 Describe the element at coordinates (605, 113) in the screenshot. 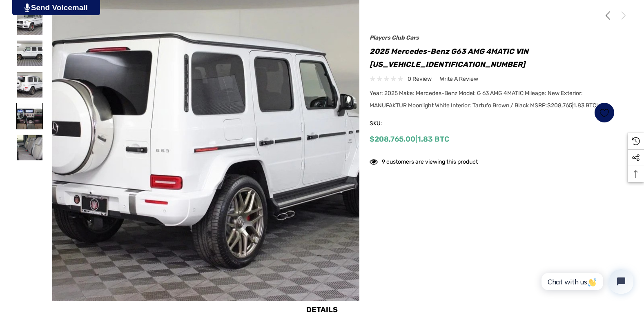

I see `svg: Wish List` at that location.